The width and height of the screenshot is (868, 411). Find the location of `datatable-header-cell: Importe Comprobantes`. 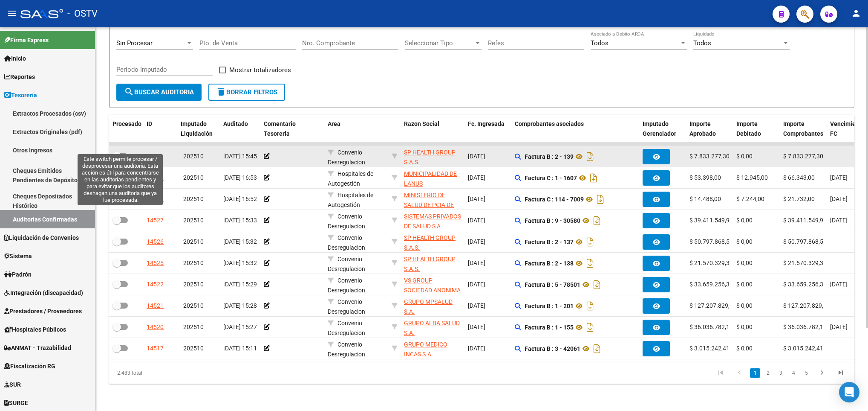

datatable-header-cell: Importe Comprobantes is located at coordinates (803, 129).